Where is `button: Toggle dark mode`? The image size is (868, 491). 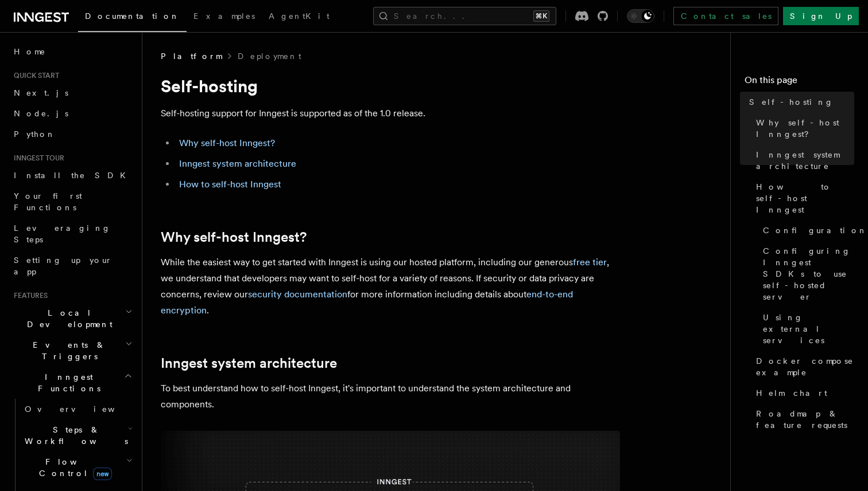
button: Toggle dark mode is located at coordinates (640, 16).